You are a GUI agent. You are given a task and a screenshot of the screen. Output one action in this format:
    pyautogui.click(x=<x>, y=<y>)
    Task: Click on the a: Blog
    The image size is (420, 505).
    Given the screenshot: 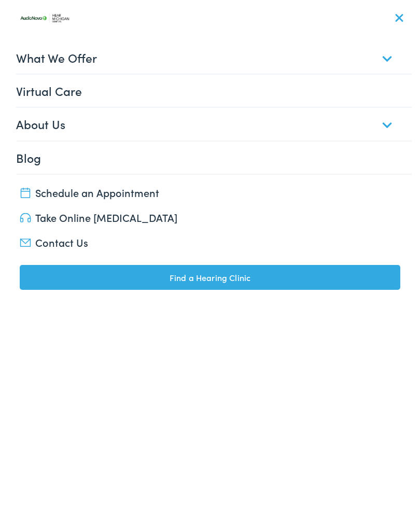 What is the action you would take?
    pyautogui.click(x=214, y=157)
    